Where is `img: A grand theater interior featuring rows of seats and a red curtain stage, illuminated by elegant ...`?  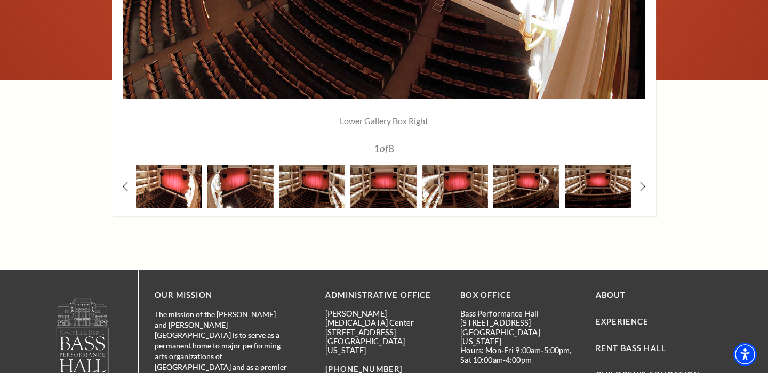 img: A grand theater interior featuring rows of seats and a red curtain stage, illuminated by elegant ... is located at coordinates (169, 187).